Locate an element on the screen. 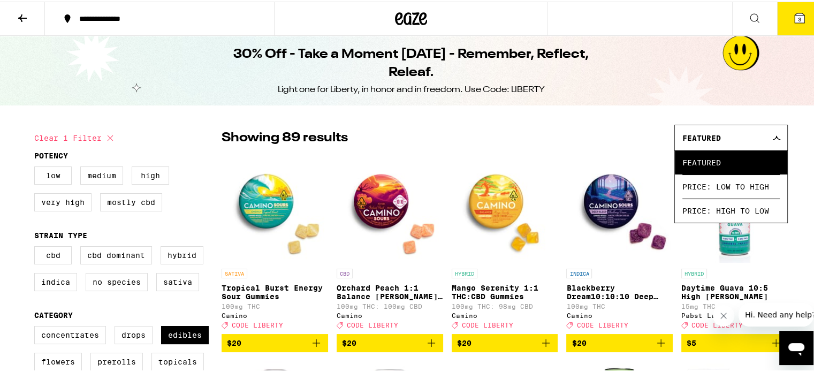 The width and height of the screenshot is (814, 372). a: Open page for Orchard Peach 1:1 Balance Sours Gummies from Camino is located at coordinates (390, 243).